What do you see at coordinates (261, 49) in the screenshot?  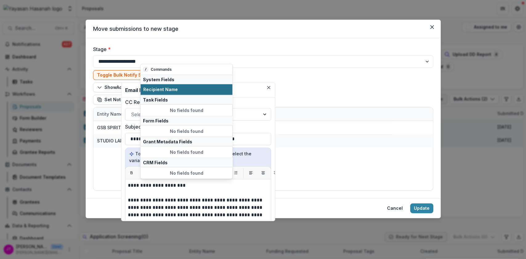 I see `label: Stage` at bounding box center [261, 49].